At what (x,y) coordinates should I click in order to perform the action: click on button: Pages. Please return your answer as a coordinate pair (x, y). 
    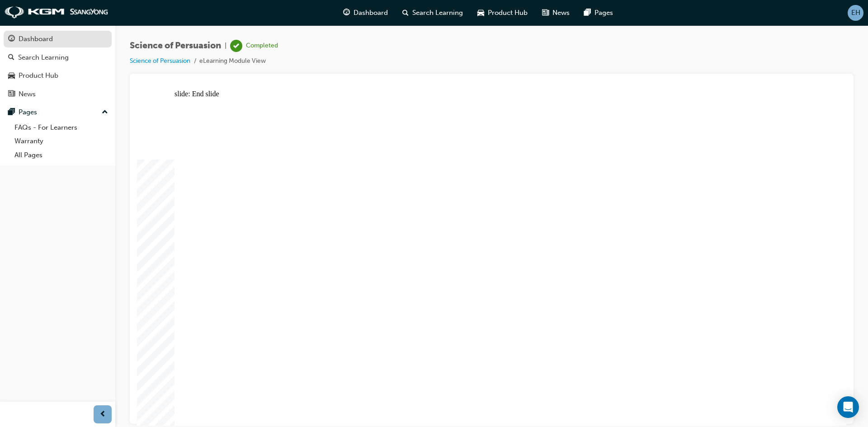
    Looking at the image, I should click on (57, 112).